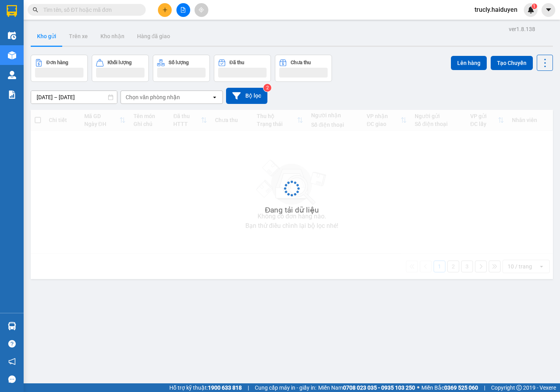 The width and height of the screenshot is (560, 392). Describe the element at coordinates (534, 6) in the screenshot. I see `sup: 1` at that location.